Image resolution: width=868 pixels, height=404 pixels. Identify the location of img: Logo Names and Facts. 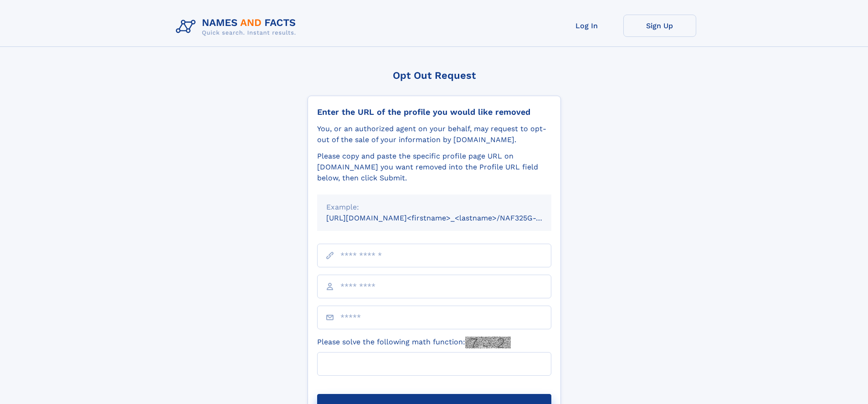
(238, 27).